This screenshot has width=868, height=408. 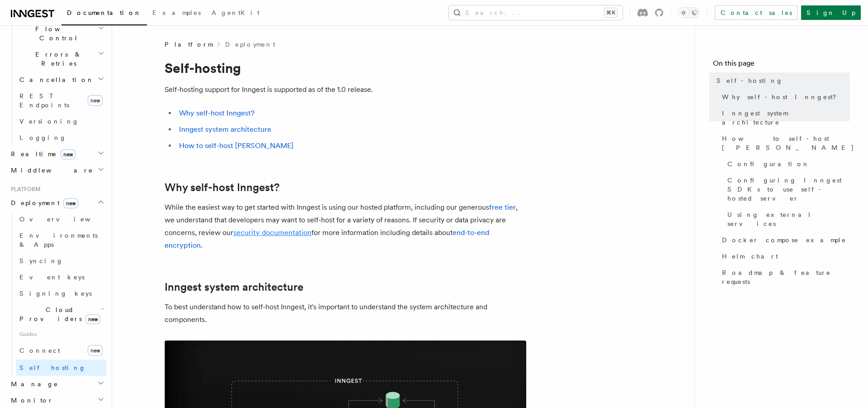 What do you see at coordinates (57, 59) in the screenshot?
I see `span: Errors & Retries` at bounding box center [57, 59].